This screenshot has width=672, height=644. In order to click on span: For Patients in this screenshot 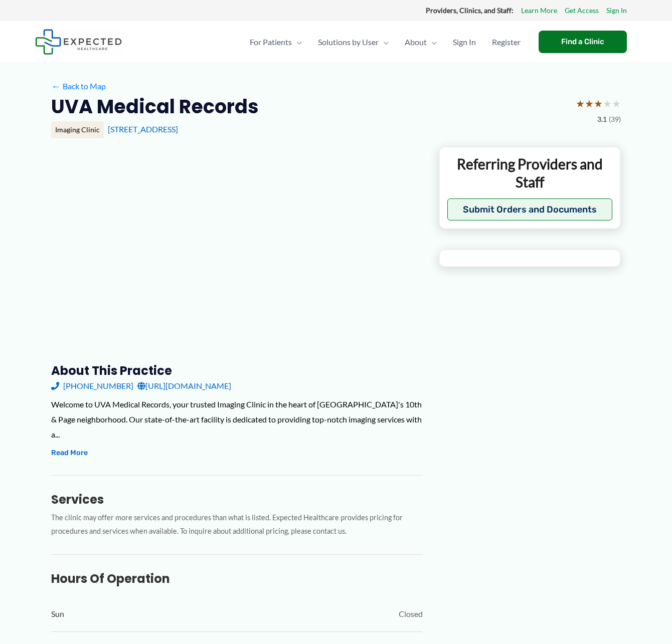, I will do `click(271, 42)`.